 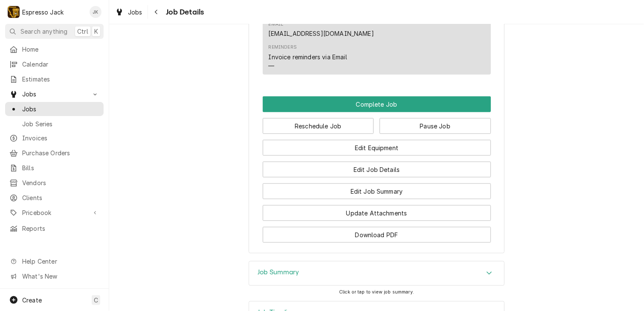 What do you see at coordinates (377, 273) in the screenshot?
I see `button: Accordion Details Expand Trigger` at bounding box center [377, 273].